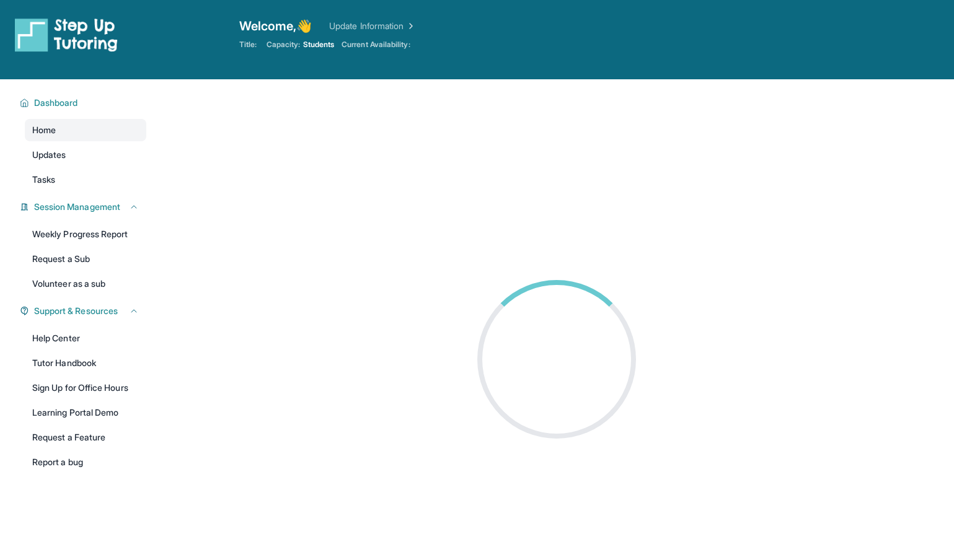 The width and height of the screenshot is (954, 560). What do you see at coordinates (43, 179) in the screenshot?
I see `span: Tasks` at bounding box center [43, 179].